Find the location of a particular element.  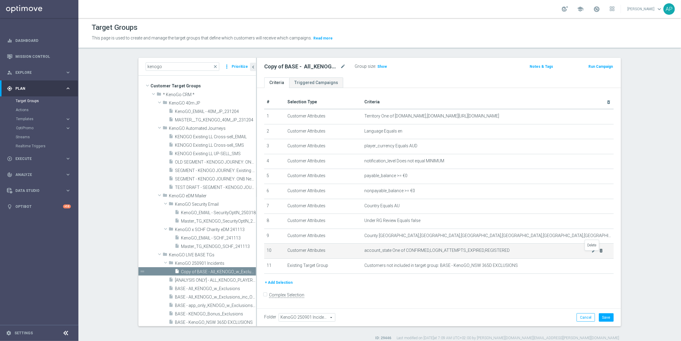

span: * KenoGo CRM * is located at coordinates (209, 95).